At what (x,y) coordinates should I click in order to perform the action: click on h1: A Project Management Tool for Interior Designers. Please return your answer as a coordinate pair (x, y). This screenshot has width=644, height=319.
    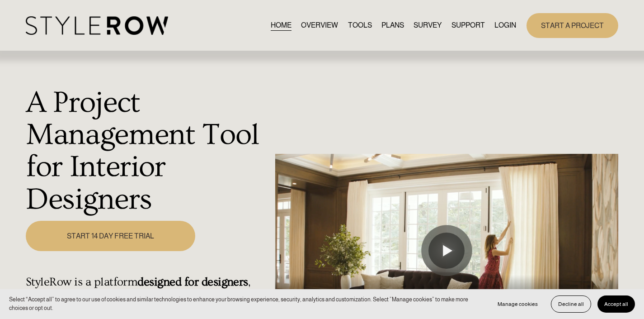
    Looking at the image, I should click on (148, 151).